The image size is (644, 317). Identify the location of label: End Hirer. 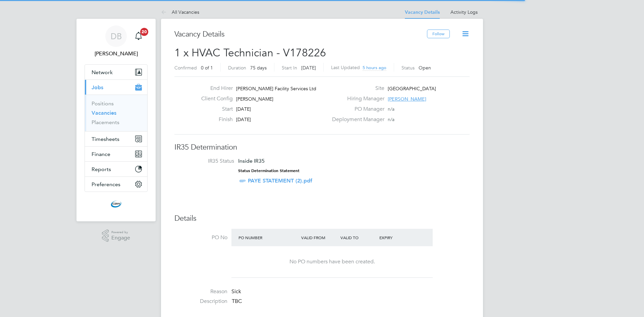
(215, 88).